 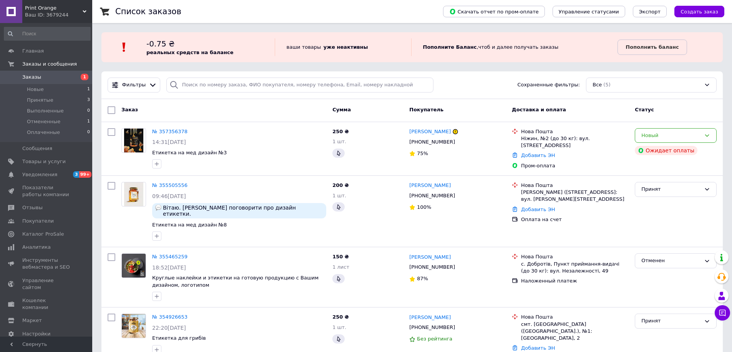 What do you see at coordinates (37, 149) in the screenshot?
I see `span: Сообщения` at bounding box center [37, 149].